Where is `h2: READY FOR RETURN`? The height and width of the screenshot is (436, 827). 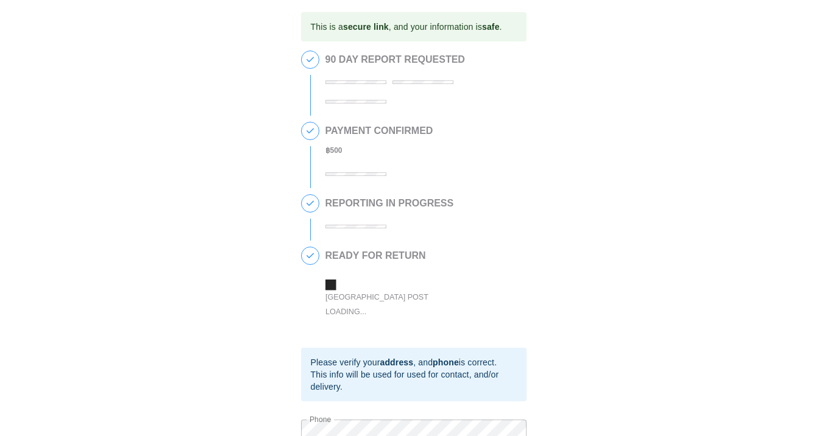 h2: READY FOR RETURN is located at coordinates (417, 256).